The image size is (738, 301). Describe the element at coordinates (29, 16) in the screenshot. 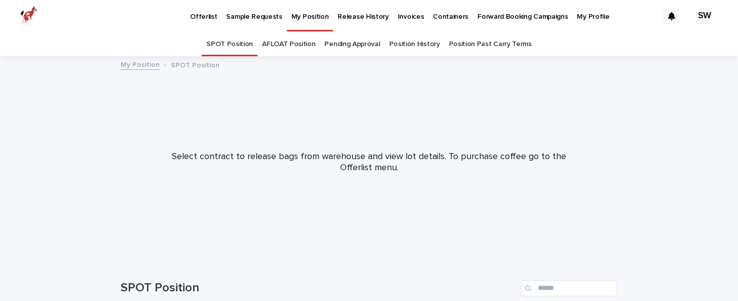

I see `img: zttTXibQQrCfv9chImQE` at that location.